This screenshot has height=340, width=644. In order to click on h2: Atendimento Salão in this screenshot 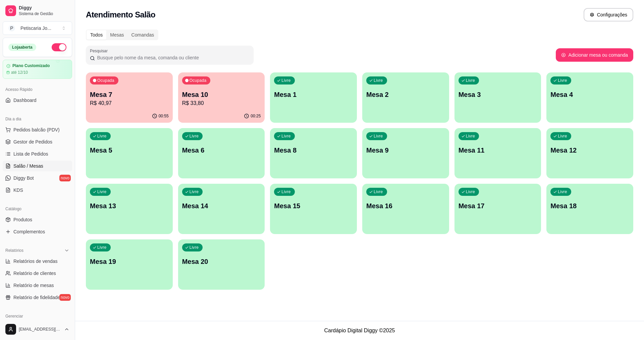, I will do `click(120, 15)`.